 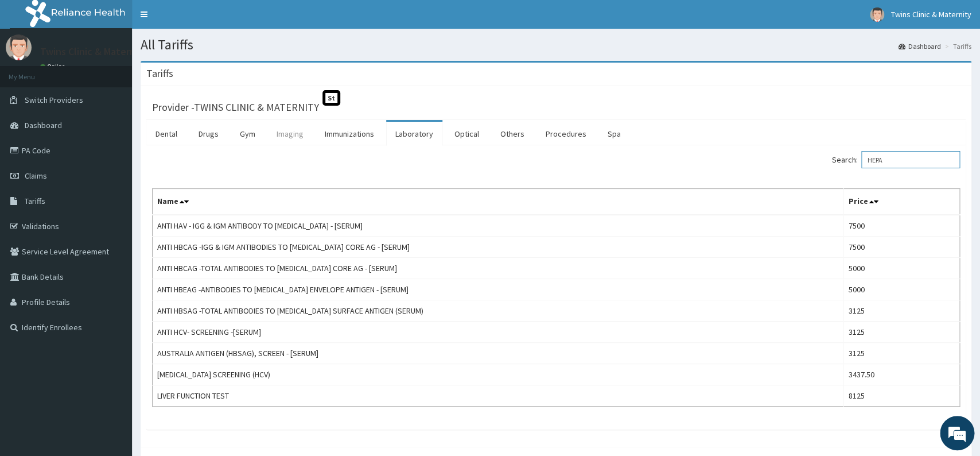 I want to click on span: St, so click(x=331, y=98).